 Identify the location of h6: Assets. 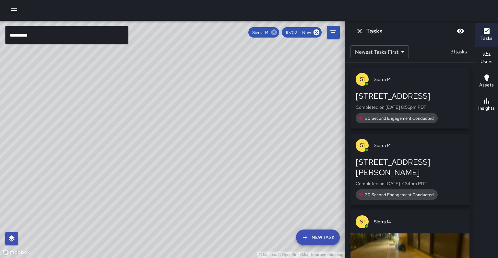
(486, 85).